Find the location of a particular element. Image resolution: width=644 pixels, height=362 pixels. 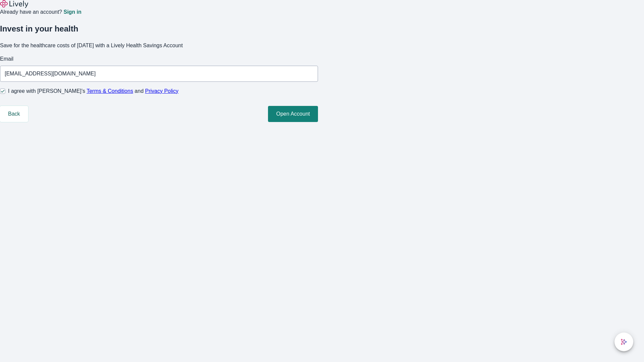

a: Terms & Conditions is located at coordinates (110, 91).